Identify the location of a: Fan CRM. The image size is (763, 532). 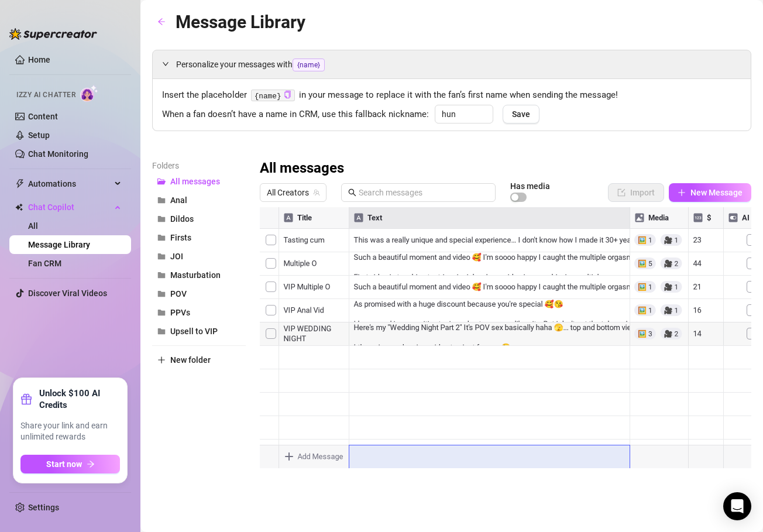
(45, 263).